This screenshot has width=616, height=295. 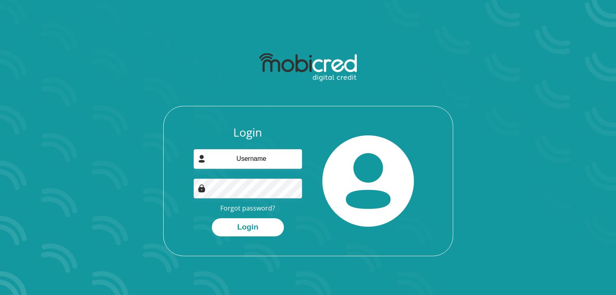 What do you see at coordinates (202, 159) in the screenshot?
I see `img: user-icon image` at bounding box center [202, 159].